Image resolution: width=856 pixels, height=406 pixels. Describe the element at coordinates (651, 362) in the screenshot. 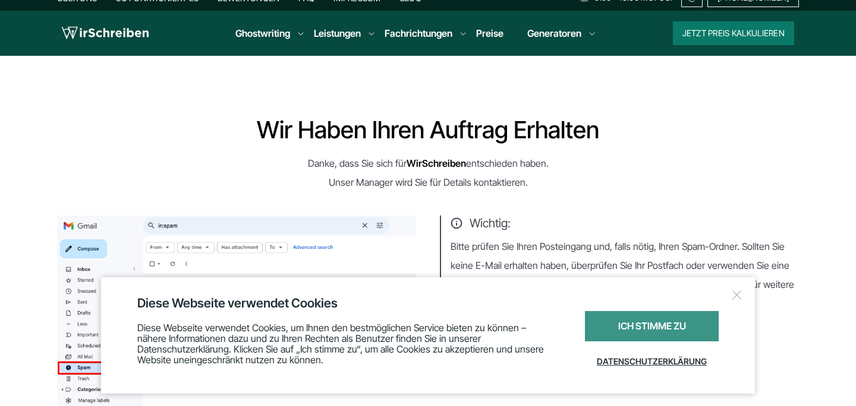

I see `a: Datenschutzerklärung` at that location.